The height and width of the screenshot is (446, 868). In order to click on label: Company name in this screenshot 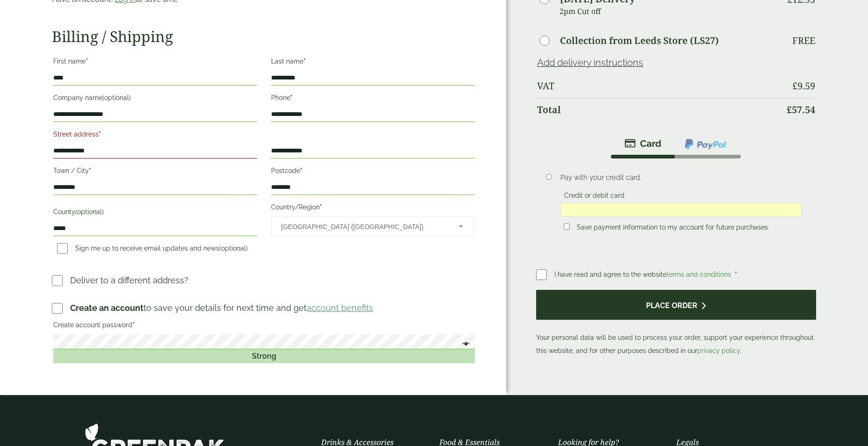, I will do `click(155, 99)`.